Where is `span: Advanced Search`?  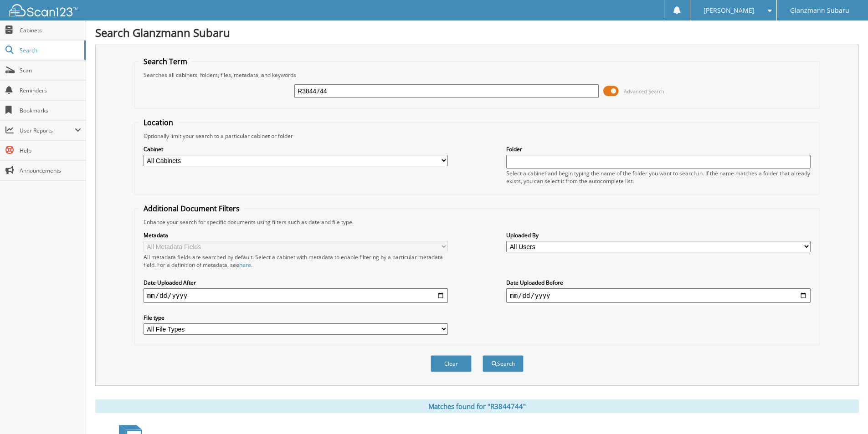 span: Advanced Search is located at coordinates (644, 91).